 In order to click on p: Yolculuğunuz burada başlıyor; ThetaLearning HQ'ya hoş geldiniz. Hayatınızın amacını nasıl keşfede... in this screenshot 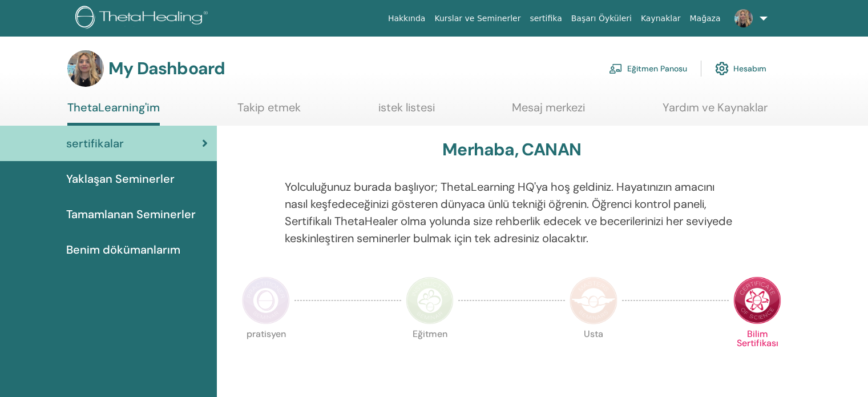, I will do `click(512, 213)`.